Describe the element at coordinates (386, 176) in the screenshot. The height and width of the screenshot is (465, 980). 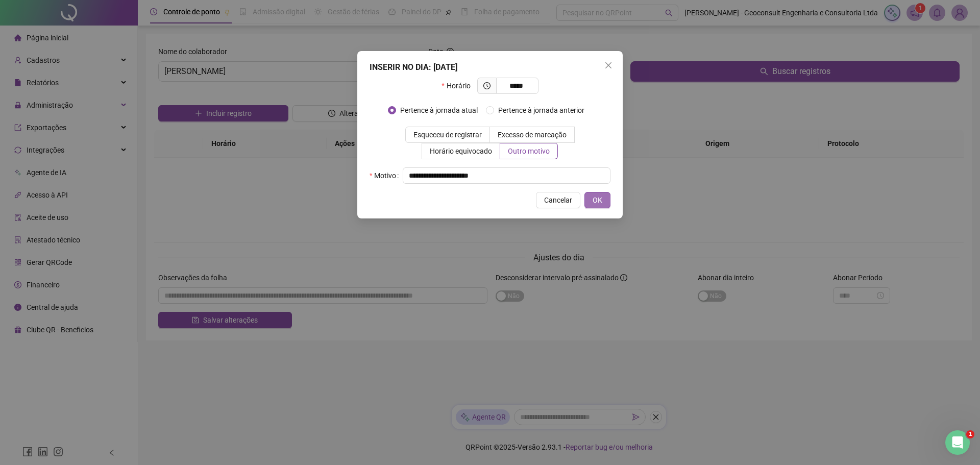
I see `label: Motivo` at that location.